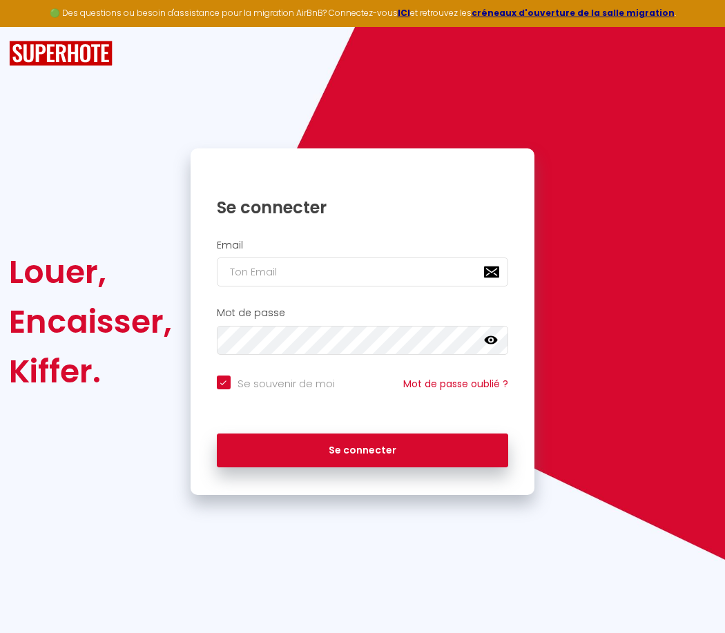 The width and height of the screenshot is (725, 633). I want to click on h1: Se connecter, so click(362, 207).